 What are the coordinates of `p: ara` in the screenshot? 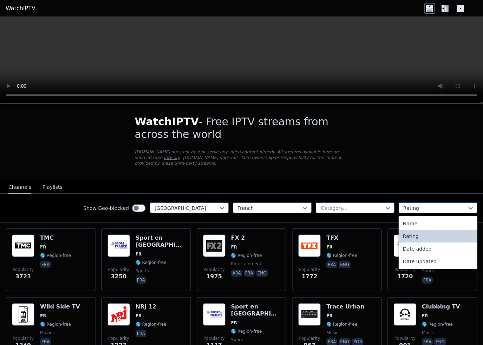 It's located at (237, 273).